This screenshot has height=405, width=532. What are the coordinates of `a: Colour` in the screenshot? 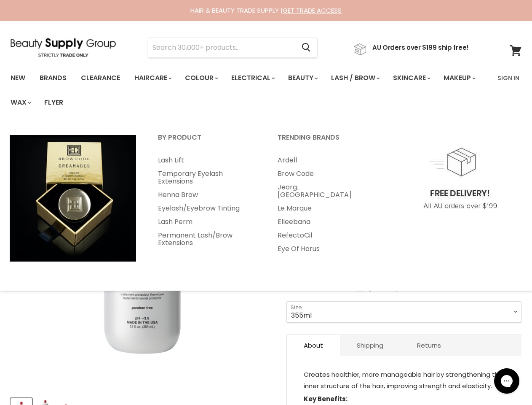 It's located at (201, 78).